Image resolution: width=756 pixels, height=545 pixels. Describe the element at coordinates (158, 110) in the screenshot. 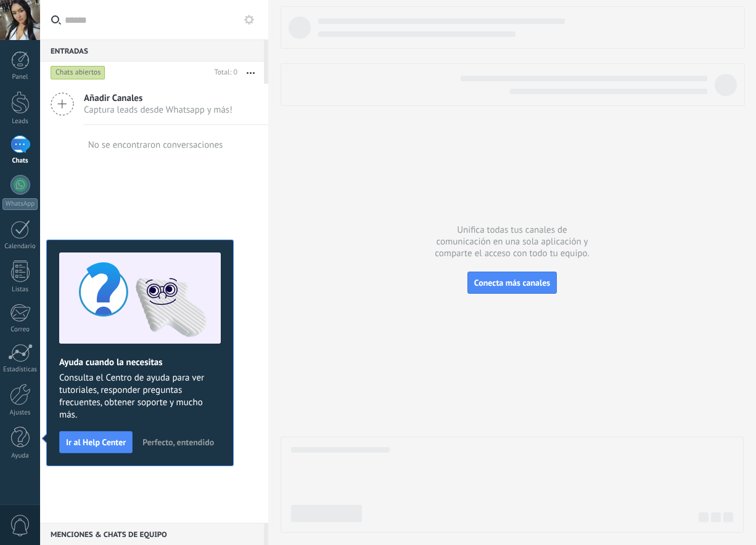

I see `span: Captura leads desde Whatsapp y más!` at that location.